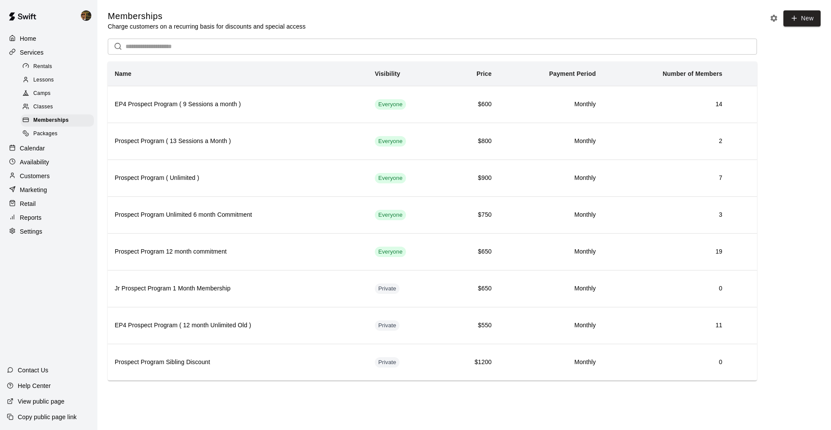  Describe the element at coordinates (32, 52) in the screenshot. I see `p: Services` at that location.